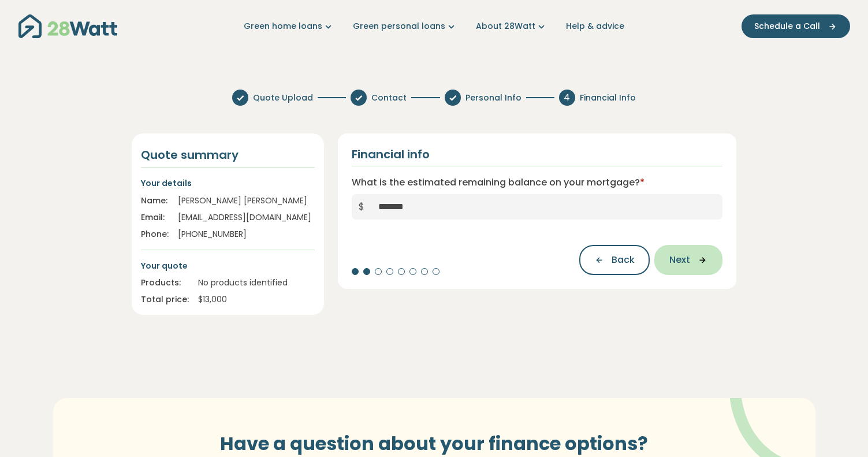 The height and width of the screenshot is (457, 868). What do you see at coordinates (434, 26) in the screenshot?
I see `nav: Main navigation` at bounding box center [434, 26].